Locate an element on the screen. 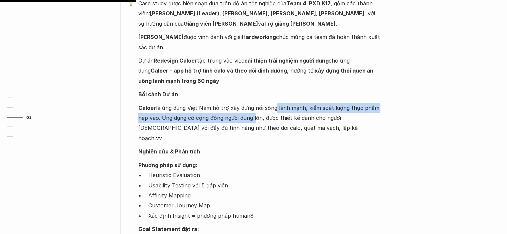  strong: Goal Statement đặt ra: is located at coordinates (169, 229).